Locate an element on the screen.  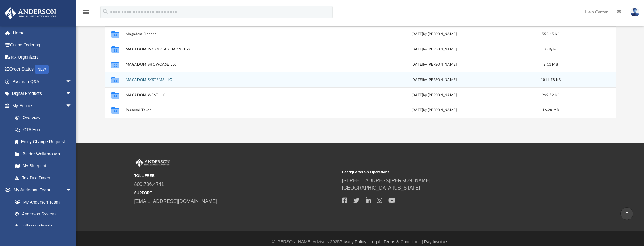
a: My Blueprint is located at coordinates (43, 166).